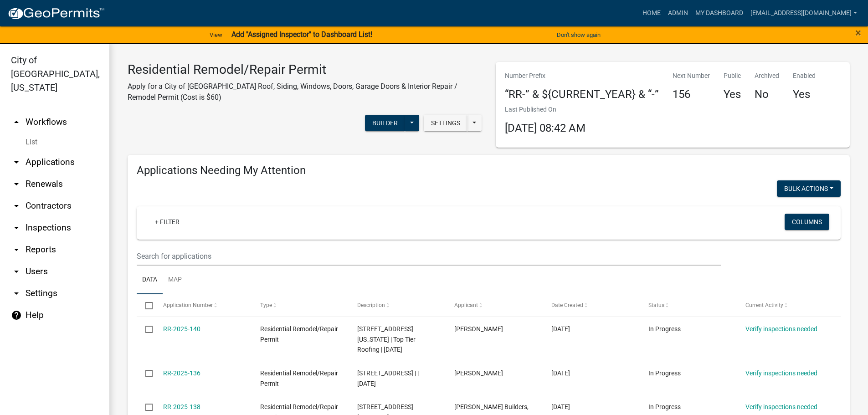 The image size is (868, 415). Describe the element at coordinates (150, 280) in the screenshot. I see `a: Data` at that location.